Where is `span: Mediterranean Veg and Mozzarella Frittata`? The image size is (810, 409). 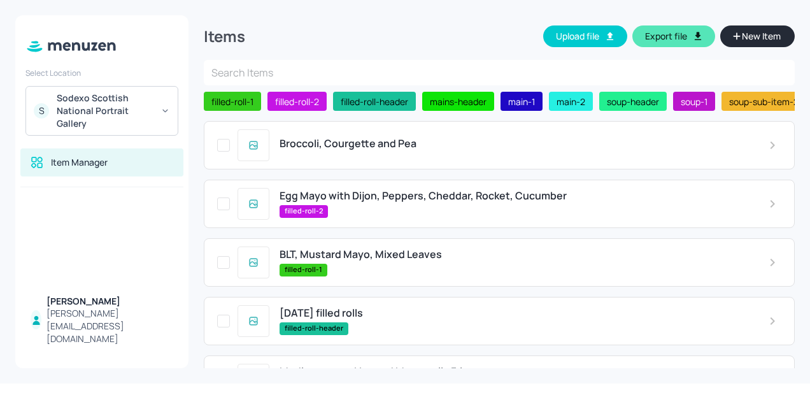 span: Mediterranean Veg and Mozzarella Frittata is located at coordinates (383, 371).